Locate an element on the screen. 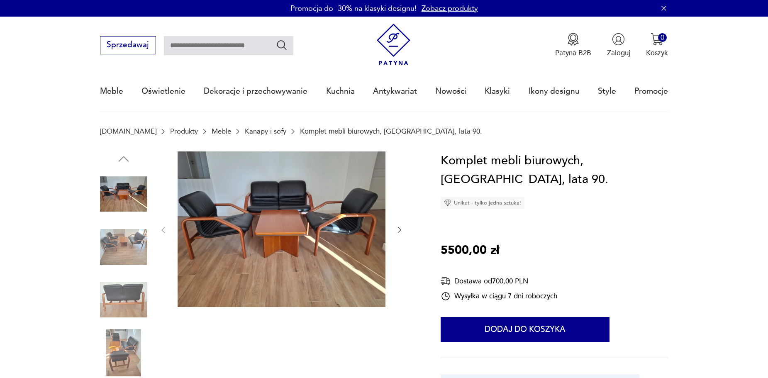  a: Klasyki is located at coordinates (497, 91).